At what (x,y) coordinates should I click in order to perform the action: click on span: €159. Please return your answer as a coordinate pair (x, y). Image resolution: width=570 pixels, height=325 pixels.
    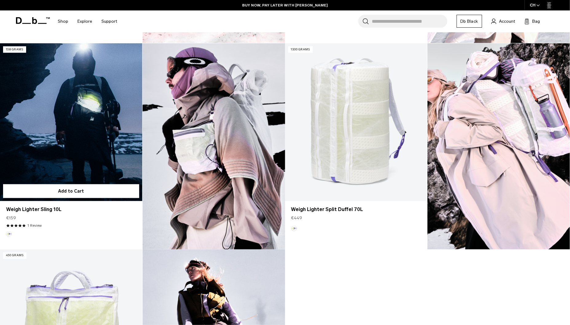
    Looking at the image, I should click on (11, 218).